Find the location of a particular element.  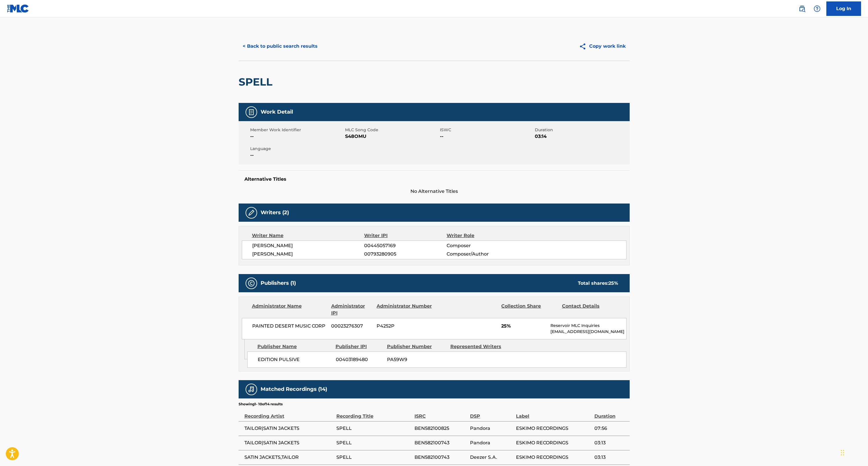

p: Showing 1 - 10 of 14 results is located at coordinates (261, 404).